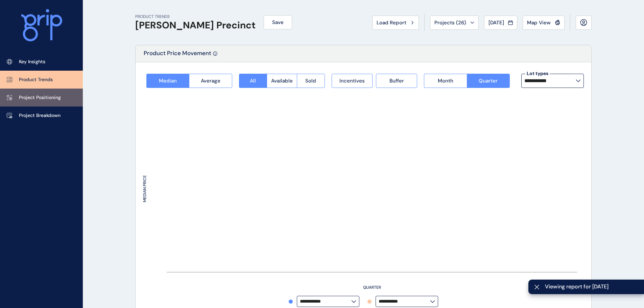 The height and width of the screenshot is (308, 644). I want to click on span: Load Report, so click(392, 23).